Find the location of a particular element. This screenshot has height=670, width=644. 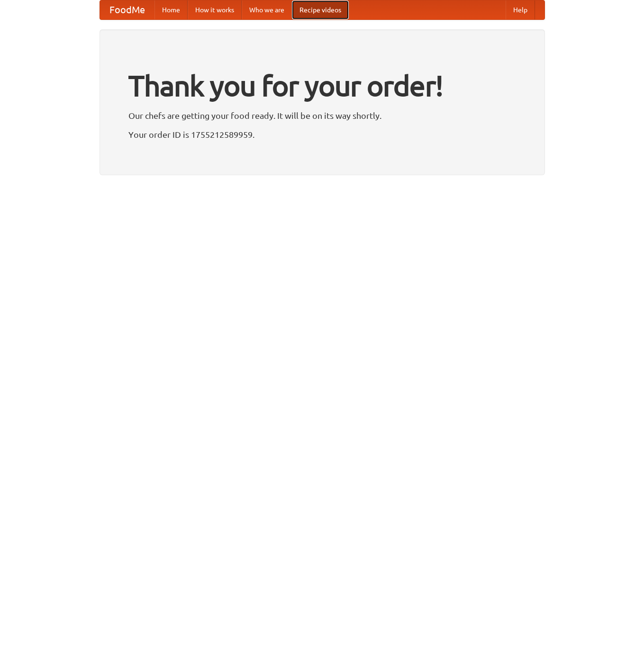

a: How it works is located at coordinates (215, 10).